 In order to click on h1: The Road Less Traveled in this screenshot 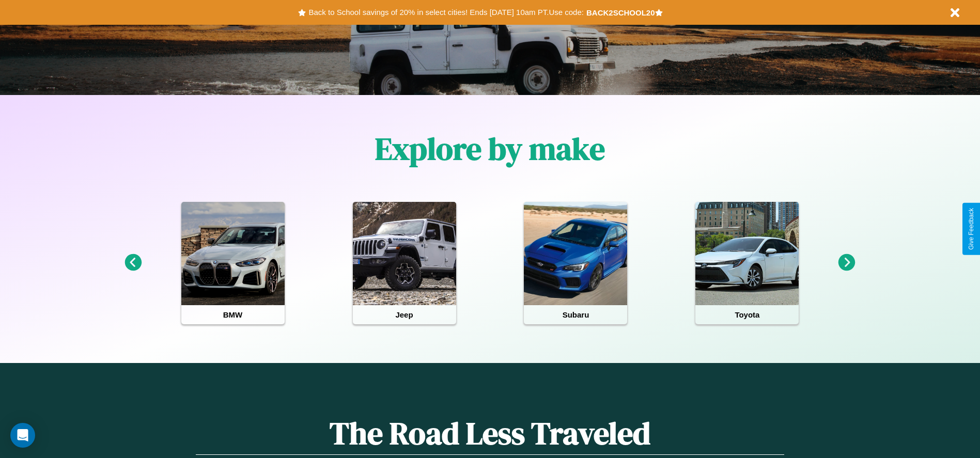, I will do `click(490, 433)`.